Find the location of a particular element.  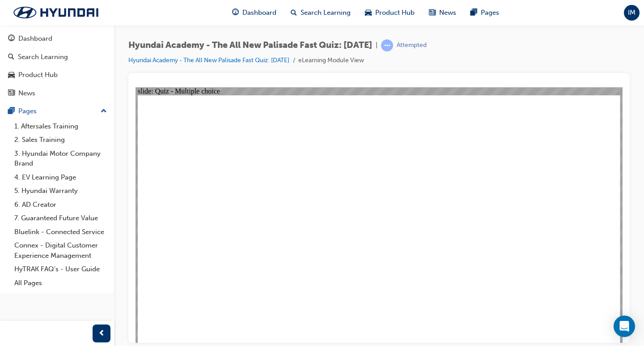

a: pages-iconPages is located at coordinates (485, 13).